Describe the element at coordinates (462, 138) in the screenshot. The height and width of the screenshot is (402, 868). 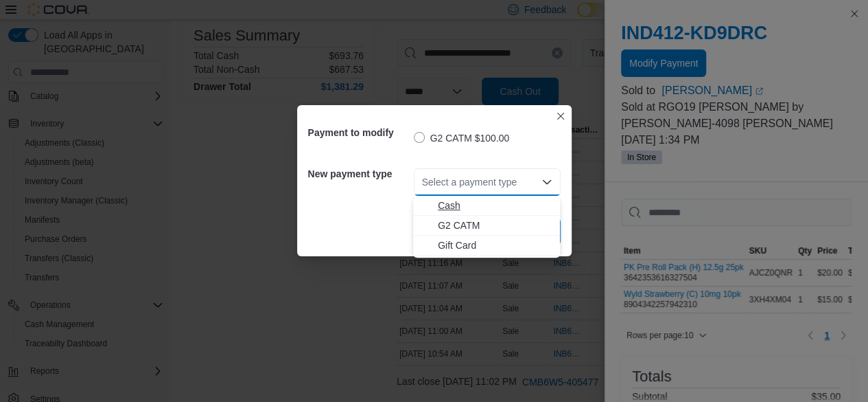
I see `label: G2 CATM $100.00` at that location.